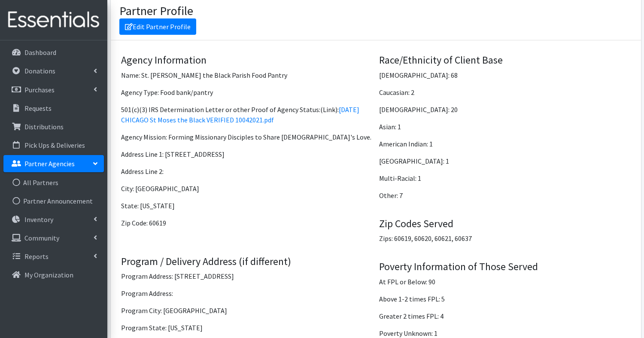  I want to click on p: Address Line 2:, so click(247, 172).